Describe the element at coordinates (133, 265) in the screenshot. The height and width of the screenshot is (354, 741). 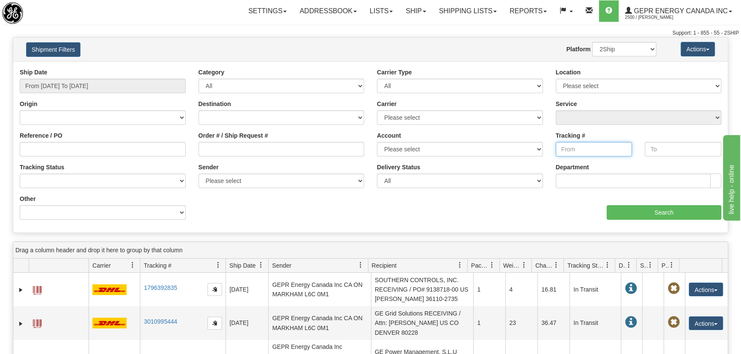
I see `a: Carrier filter column settings` at that location.